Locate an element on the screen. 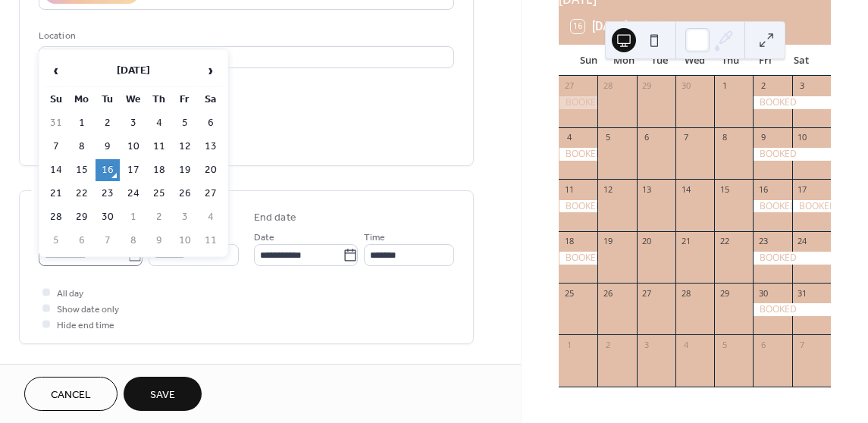  td: 5 is located at coordinates (185, 123).